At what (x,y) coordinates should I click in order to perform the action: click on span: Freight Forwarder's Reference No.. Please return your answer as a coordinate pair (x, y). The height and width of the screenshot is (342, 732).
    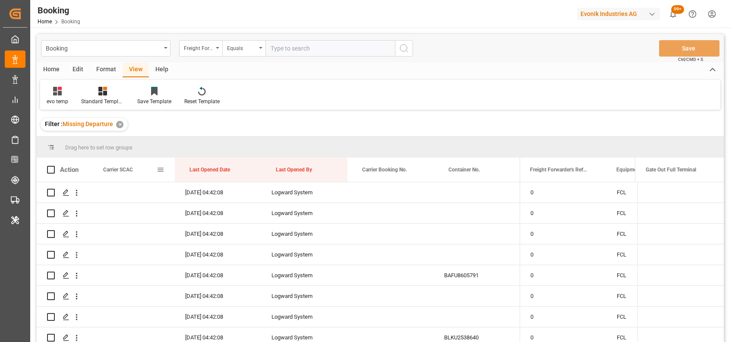
    Looking at the image, I should click on (559, 170).